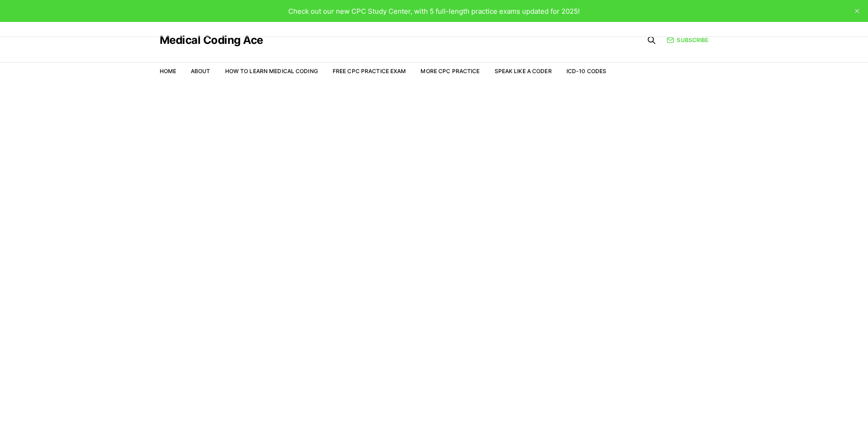  Describe the element at coordinates (168, 71) in the screenshot. I see `a: Home` at that location.